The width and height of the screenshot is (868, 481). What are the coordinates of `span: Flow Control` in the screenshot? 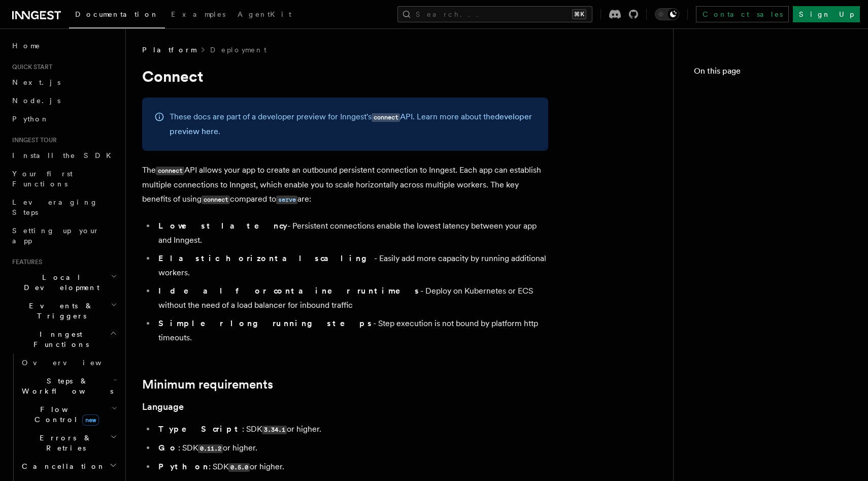 It's located at (65, 414).